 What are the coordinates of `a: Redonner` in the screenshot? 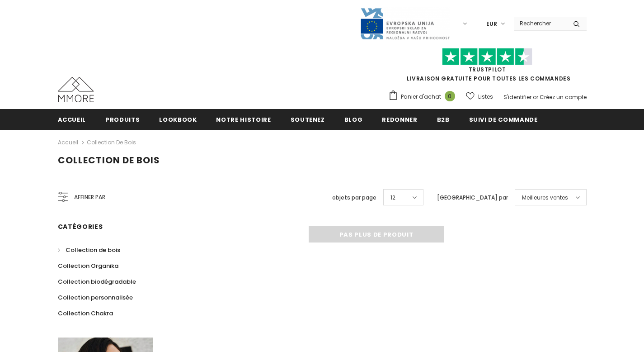 It's located at (400, 119).